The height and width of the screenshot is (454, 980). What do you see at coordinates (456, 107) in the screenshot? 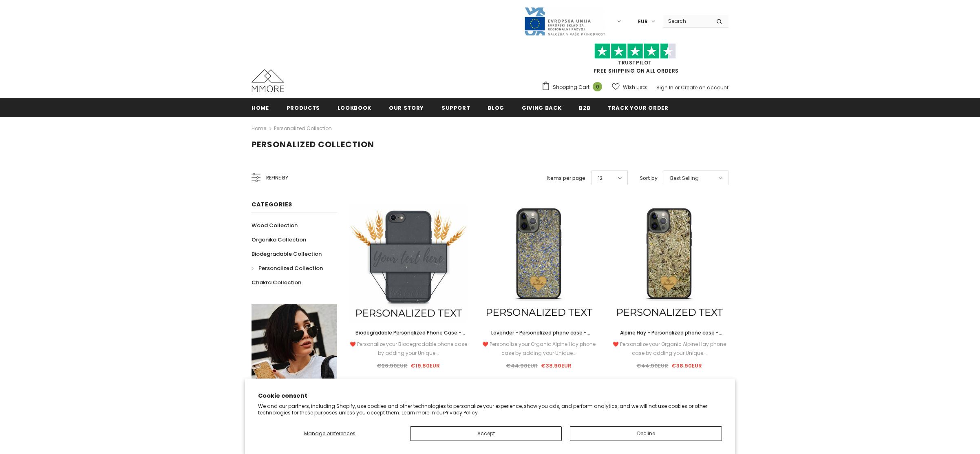
I see `a: support` at bounding box center [456, 107].